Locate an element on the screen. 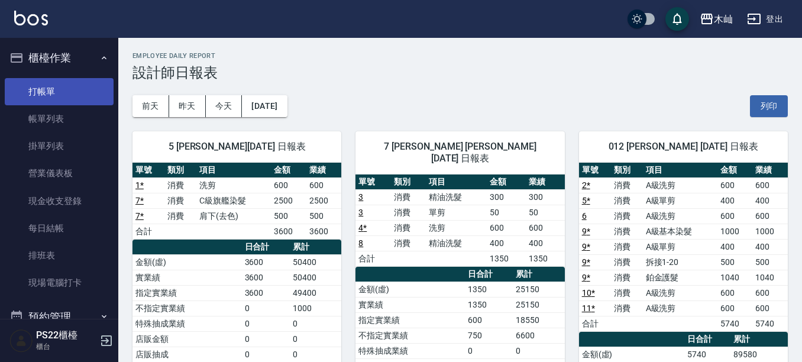 Image resolution: width=802 pixels, height=362 pixels. a: 打帳單 is located at coordinates (59, 92).